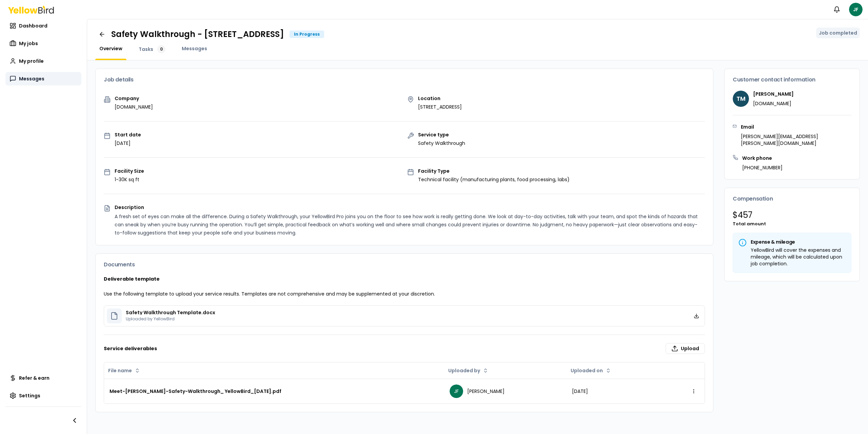 This screenshot has width=868, height=434. Describe the element at coordinates (494, 171) in the screenshot. I see `p: Facility Type` at that location.